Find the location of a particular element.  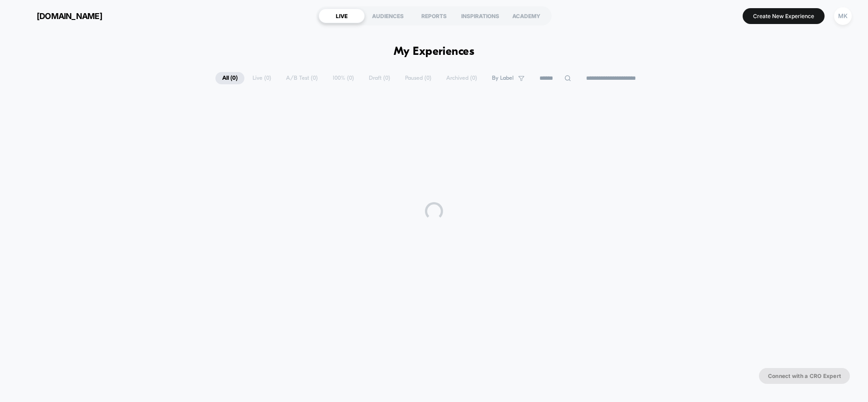

div: INSPIRATIONS is located at coordinates (480, 16).